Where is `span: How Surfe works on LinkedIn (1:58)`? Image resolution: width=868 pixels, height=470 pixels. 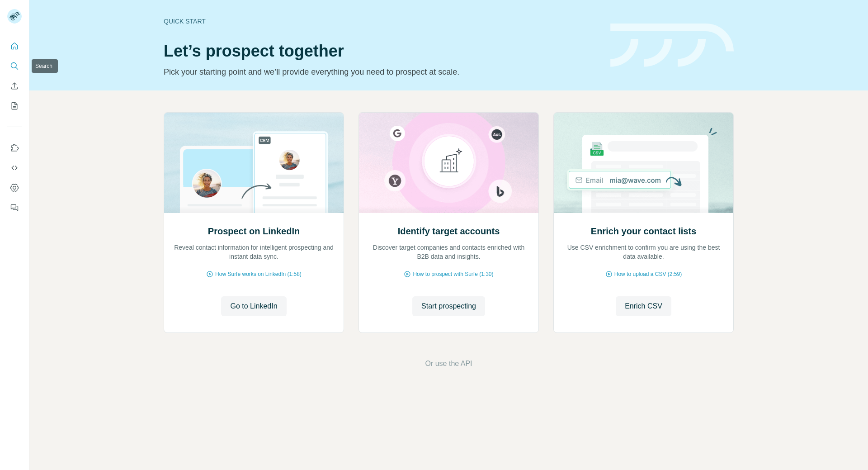
span: How Surfe works on LinkedIn (1:58) is located at coordinates (258, 274).